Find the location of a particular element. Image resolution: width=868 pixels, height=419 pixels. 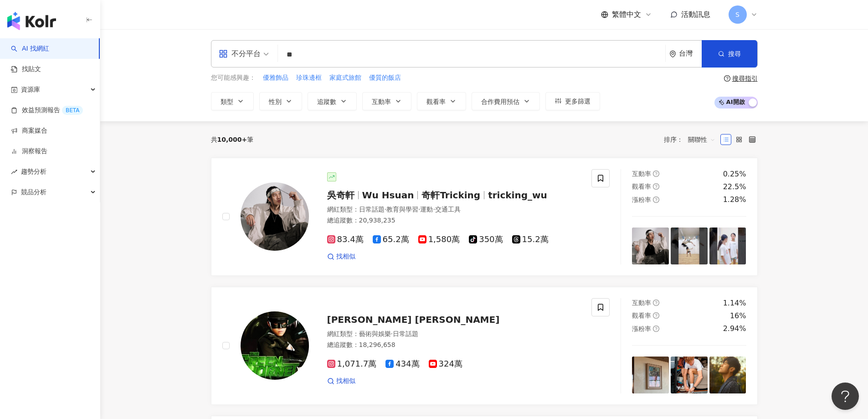

span: 交通工具 is located at coordinates (448, 210).